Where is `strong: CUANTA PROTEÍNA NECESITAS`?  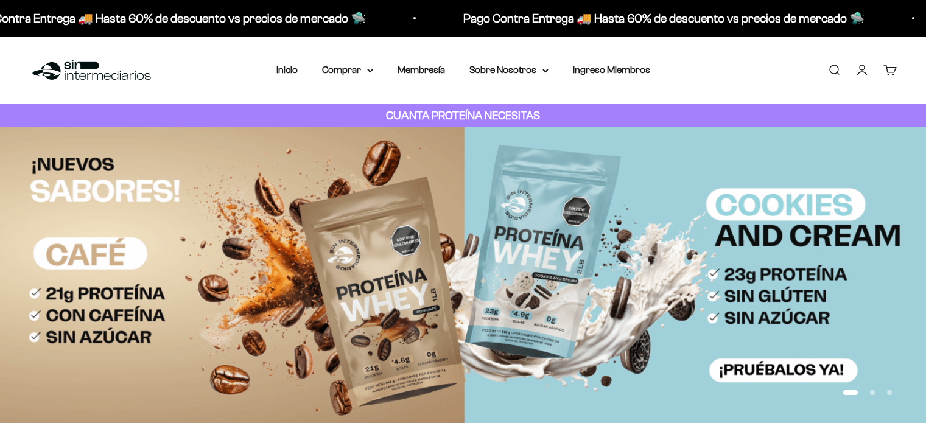
strong: CUANTA PROTEÍNA NECESITAS is located at coordinates (462, 115).